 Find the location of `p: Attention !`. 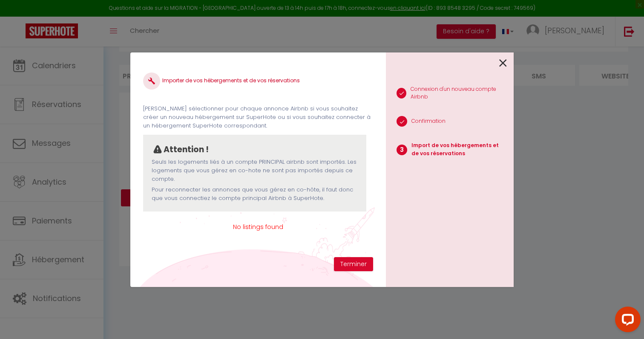

p: Attention ! is located at coordinates (186, 150).